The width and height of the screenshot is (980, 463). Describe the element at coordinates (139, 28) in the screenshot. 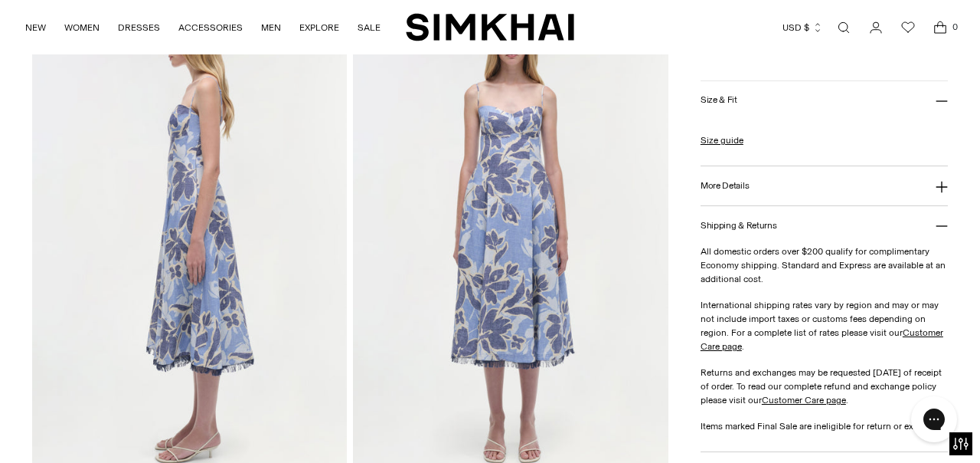

I see `a: DRESSES` at that location.